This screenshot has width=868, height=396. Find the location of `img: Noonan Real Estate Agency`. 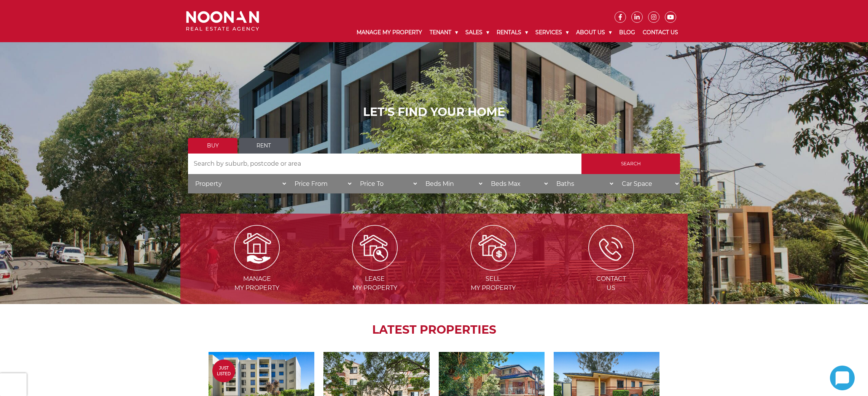

img: Noonan Real Estate Agency is located at coordinates (223, 21).